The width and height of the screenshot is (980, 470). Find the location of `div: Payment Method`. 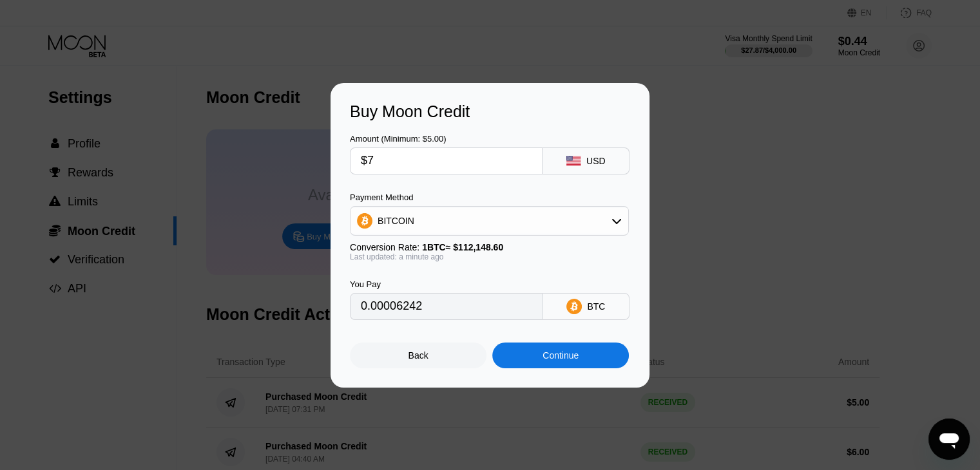

div: Payment Method is located at coordinates (489, 197).